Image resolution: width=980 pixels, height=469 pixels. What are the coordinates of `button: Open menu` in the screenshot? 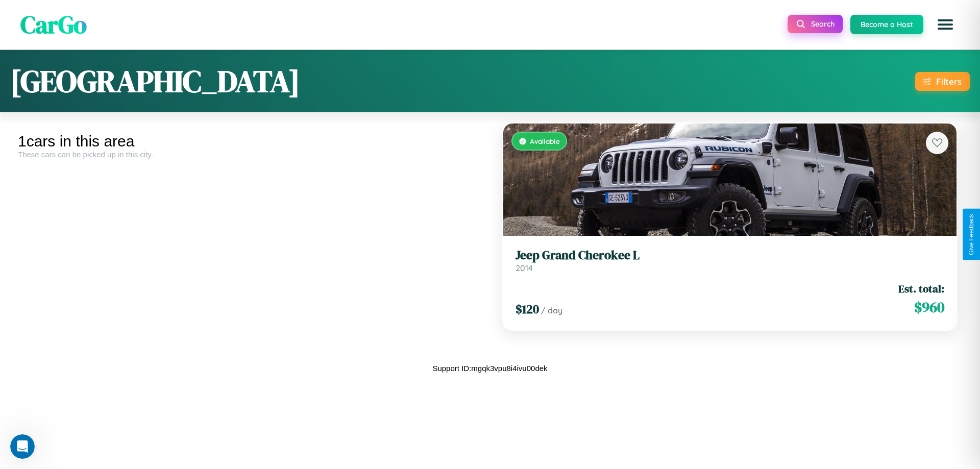 It's located at (945, 24).